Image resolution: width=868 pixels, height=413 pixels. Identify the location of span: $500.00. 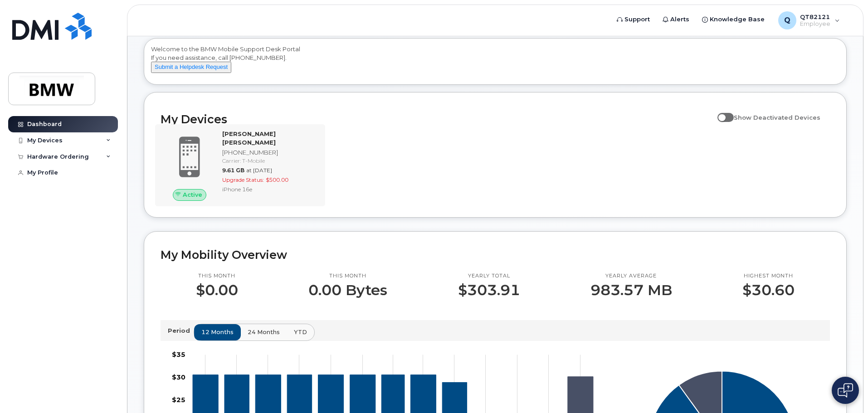
(277, 180).